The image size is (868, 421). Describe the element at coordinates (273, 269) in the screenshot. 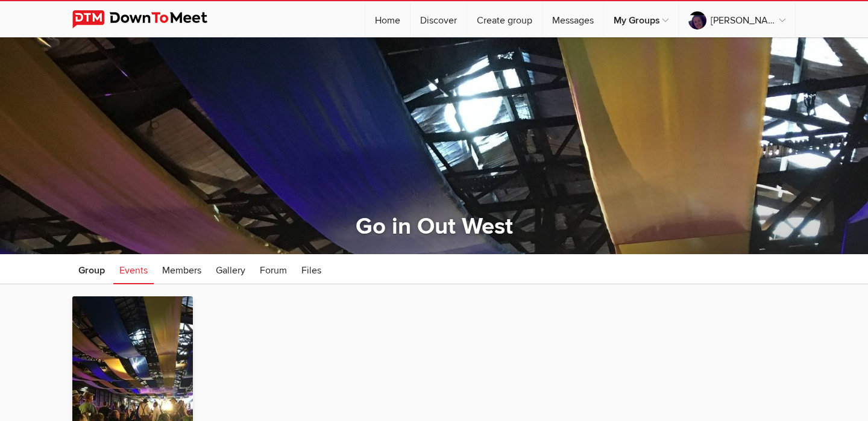

I see `a: Forum` at that location.